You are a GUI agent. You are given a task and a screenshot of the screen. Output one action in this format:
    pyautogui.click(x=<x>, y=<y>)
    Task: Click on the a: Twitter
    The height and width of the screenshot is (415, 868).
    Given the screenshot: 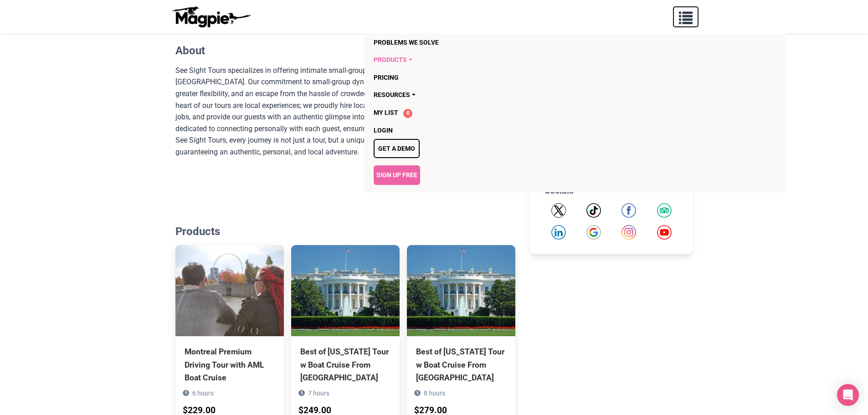 What is the action you would take?
    pyautogui.click(x=558, y=210)
    